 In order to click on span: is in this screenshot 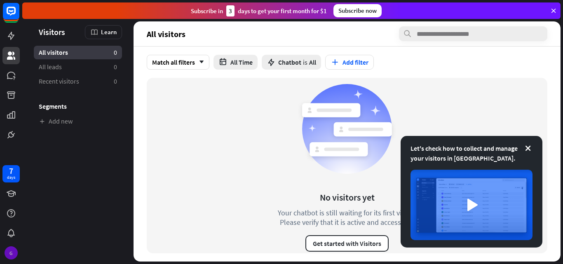, I will do `click(305, 62)`.